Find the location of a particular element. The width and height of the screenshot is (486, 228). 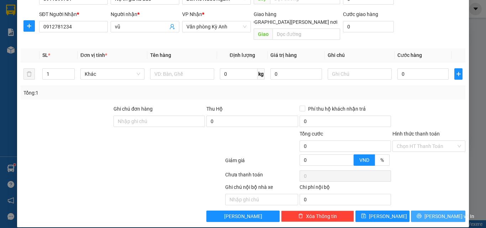

div: Giảm giá is located at coordinates (261, 163).